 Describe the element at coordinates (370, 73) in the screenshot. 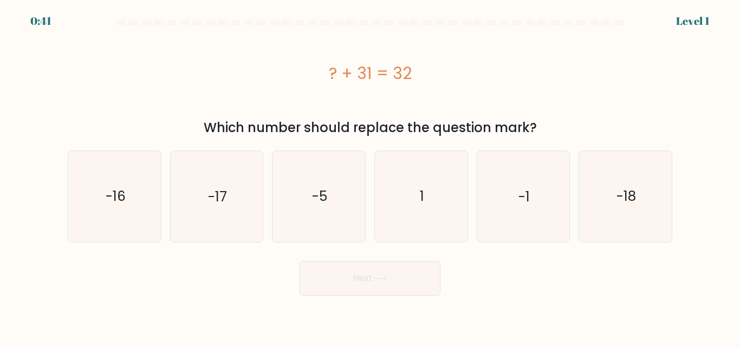

I see `div: ? + 31 = 32` at that location.